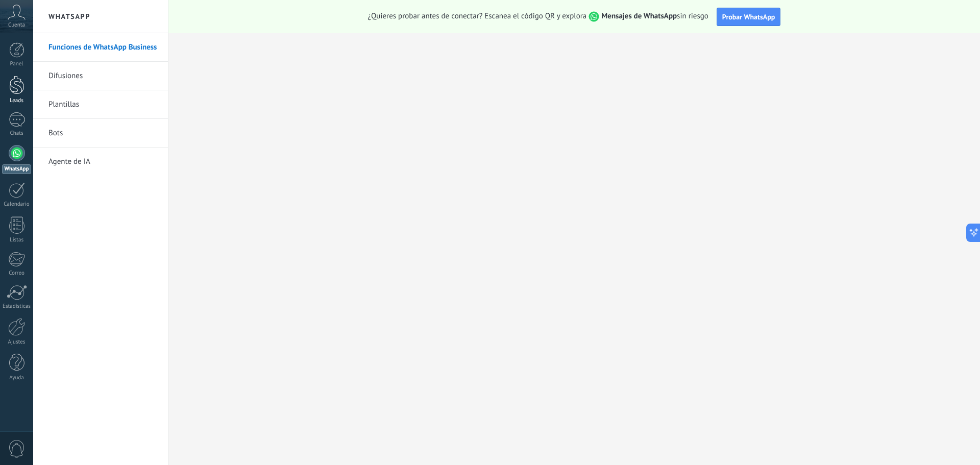 The width and height of the screenshot is (980, 465). I want to click on div: WhatsApp, so click(16, 169).